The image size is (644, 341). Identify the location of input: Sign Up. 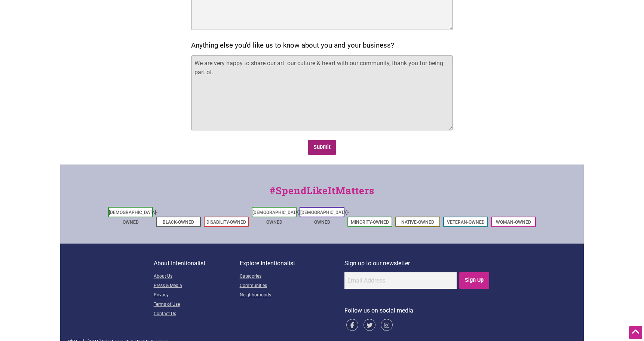
(474, 280).